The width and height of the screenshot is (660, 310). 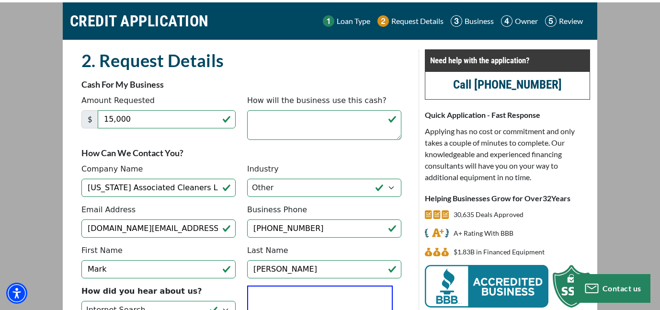 What do you see at coordinates (507, 154) in the screenshot?
I see `p: Applying has no cost or commitment and only takes a couple of minutes to complete. Our knowledgea...` at bounding box center [507, 154].